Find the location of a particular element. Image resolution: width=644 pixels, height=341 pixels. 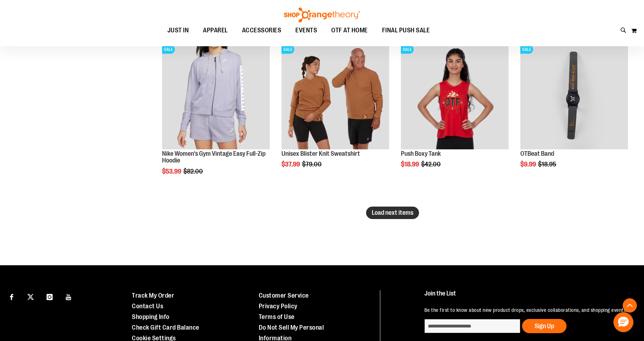

span: $37.99 is located at coordinates (291, 164).